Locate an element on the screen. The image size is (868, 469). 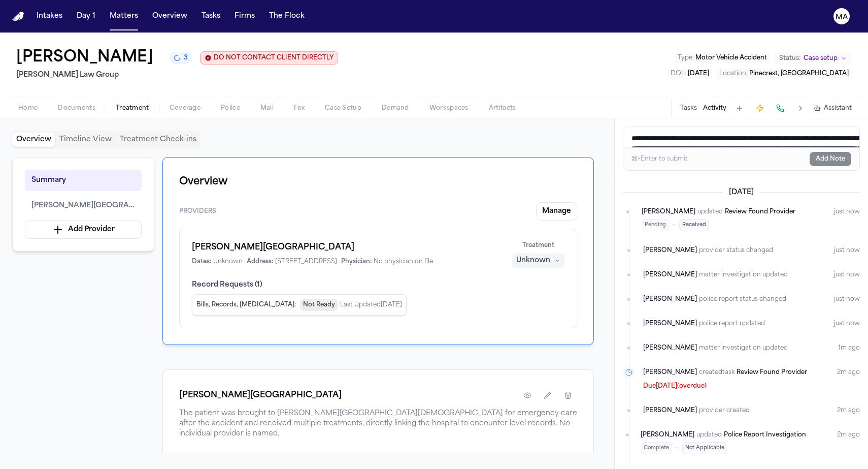
button: Activity is located at coordinates (715, 108).